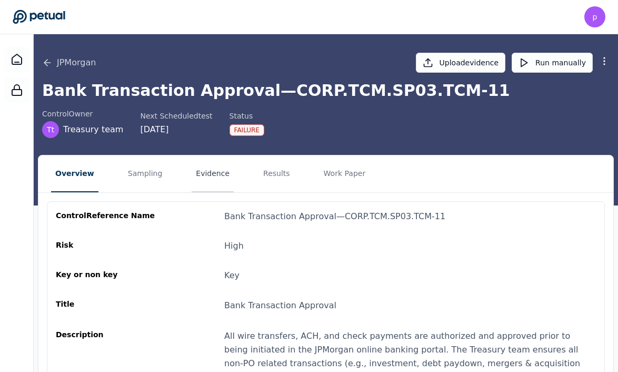 The image size is (618, 372). What do you see at coordinates (595, 17) in the screenshot?
I see `span: p` at bounding box center [595, 17].